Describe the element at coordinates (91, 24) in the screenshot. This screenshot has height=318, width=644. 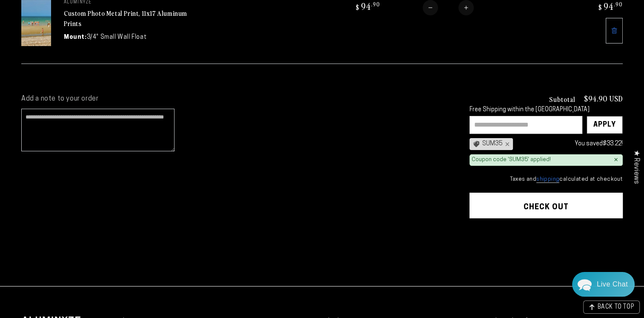
I see `img: John` at that location.